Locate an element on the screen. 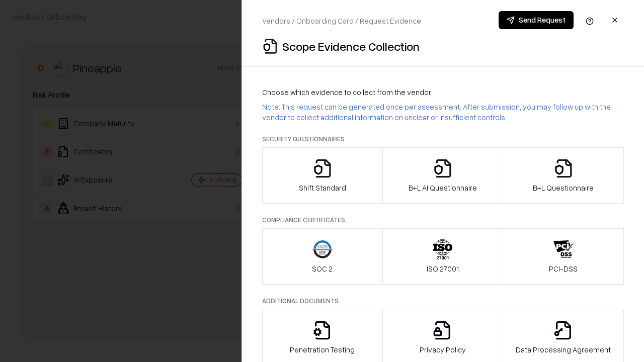  p: Additional Documents is located at coordinates (443, 301).